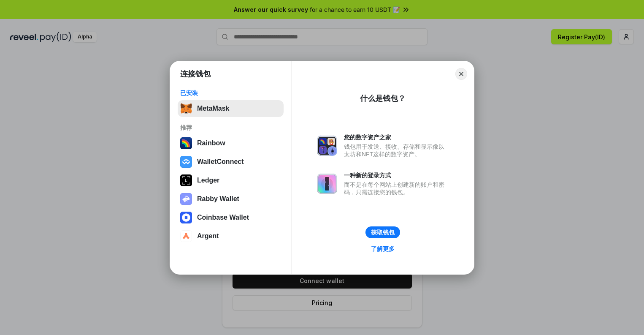 The height and width of the screenshot is (335, 644). What do you see at coordinates (230, 143) in the screenshot?
I see `button: Rainbow` at bounding box center [230, 143].